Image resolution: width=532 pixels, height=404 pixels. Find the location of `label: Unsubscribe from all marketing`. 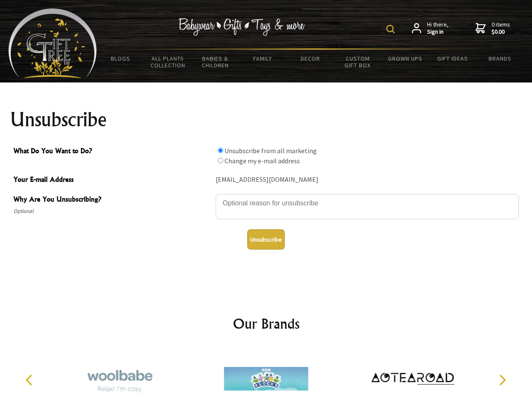

label: Unsubscribe from all marketing is located at coordinates (270, 150).